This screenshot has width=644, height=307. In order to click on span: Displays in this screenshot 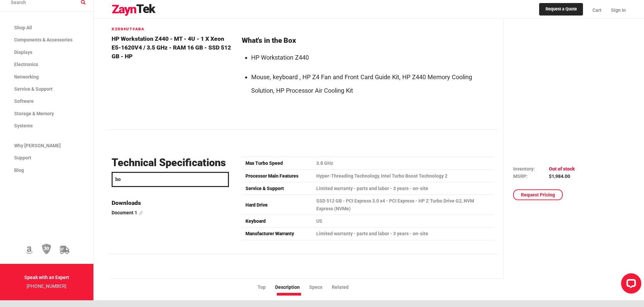, I will do `click(23, 52)`.